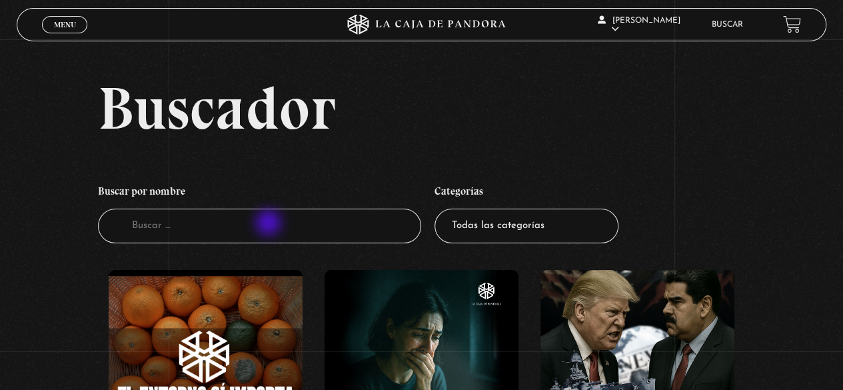 The height and width of the screenshot is (390, 843). Describe the element at coordinates (260, 193) in the screenshot. I see `h4: Buscar por nombre` at that location.